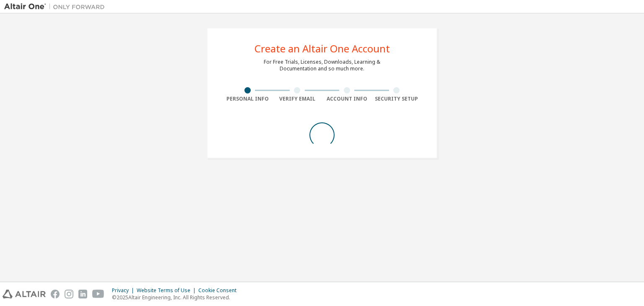 Image resolution: width=644 pixels, height=306 pixels. I want to click on img: youtube.svg, so click(98, 293).